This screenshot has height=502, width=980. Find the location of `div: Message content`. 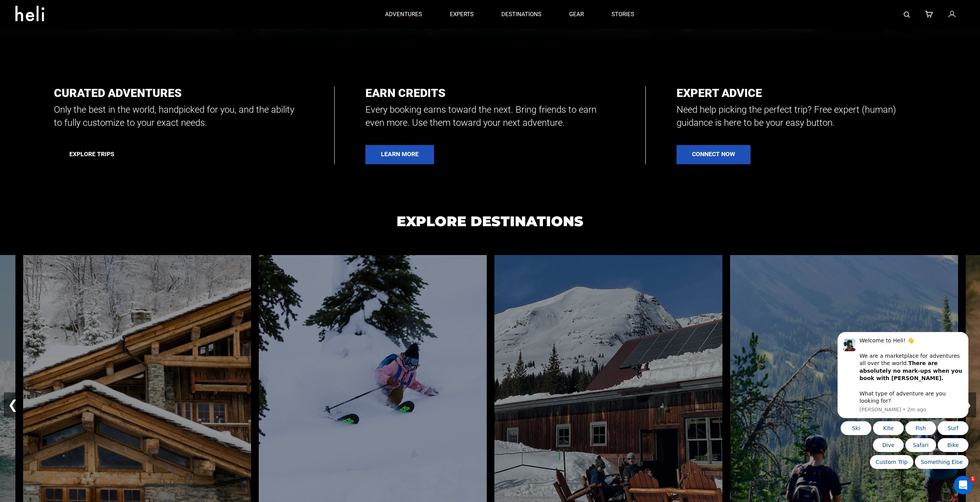

div: Message content is located at coordinates (85, 90).